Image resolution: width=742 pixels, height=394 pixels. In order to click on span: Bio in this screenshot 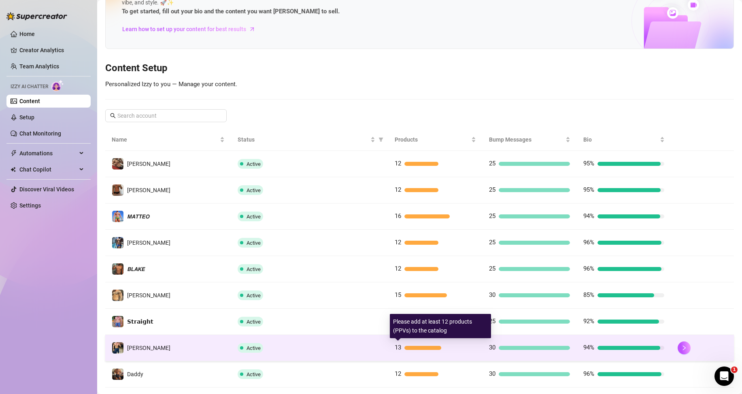, I will do `click(621, 140)`.